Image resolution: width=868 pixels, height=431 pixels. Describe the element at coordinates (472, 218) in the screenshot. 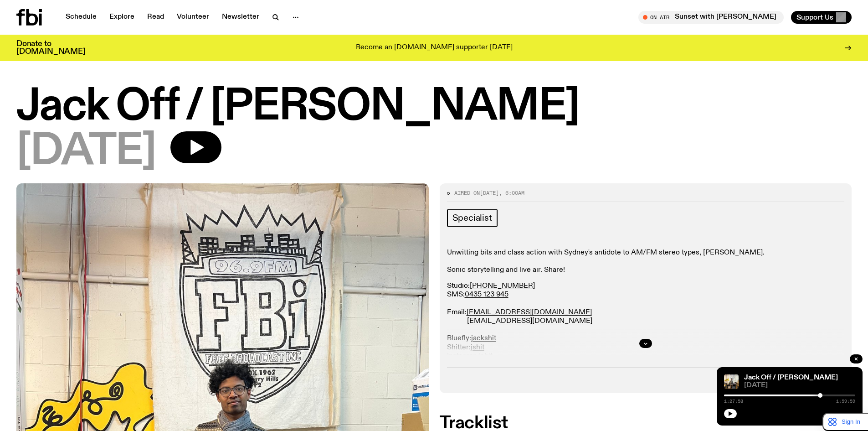

I see `span: Specialist` at that location.